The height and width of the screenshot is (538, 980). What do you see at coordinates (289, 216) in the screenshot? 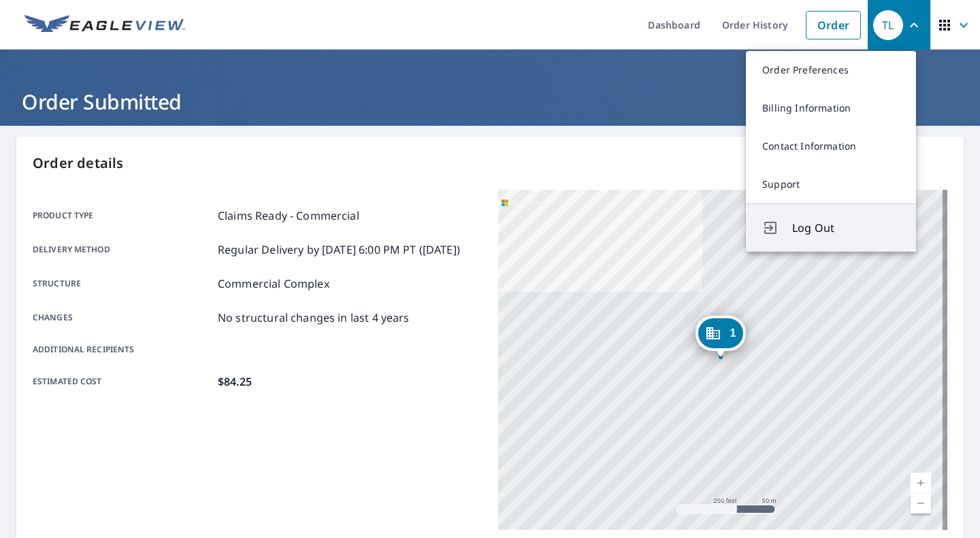
I see `p: Claims Ready - Commercial` at bounding box center [289, 216].